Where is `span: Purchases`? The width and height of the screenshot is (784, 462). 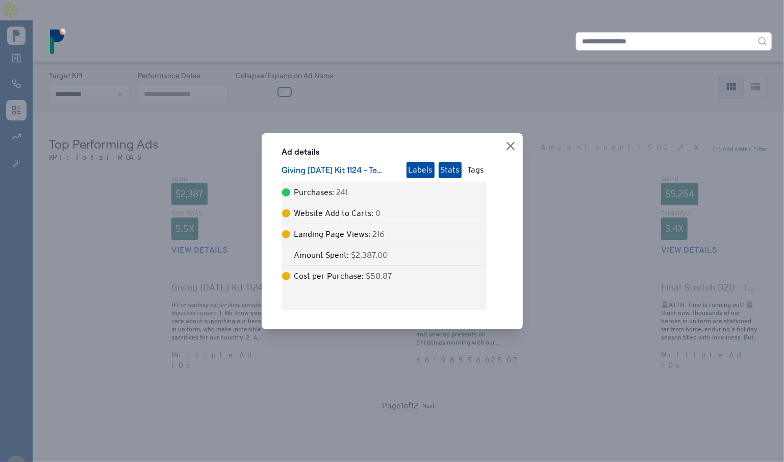 span: Purchases is located at coordinates (313, 192).